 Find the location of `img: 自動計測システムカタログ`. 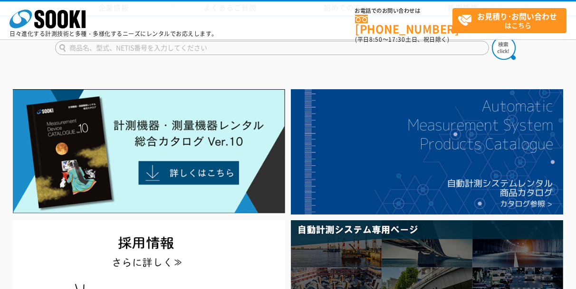

img: 自動計測システムカタログ is located at coordinates (427, 152).